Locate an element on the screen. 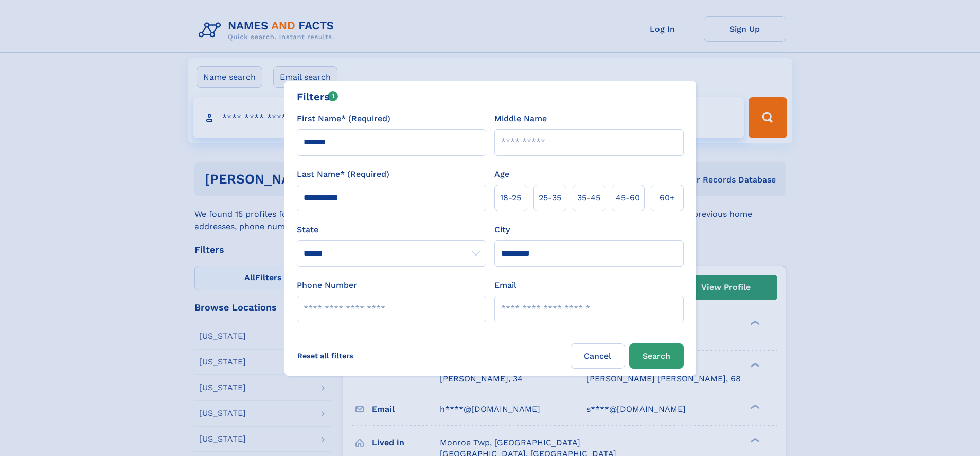  span: 35‑45 is located at coordinates (588, 198).